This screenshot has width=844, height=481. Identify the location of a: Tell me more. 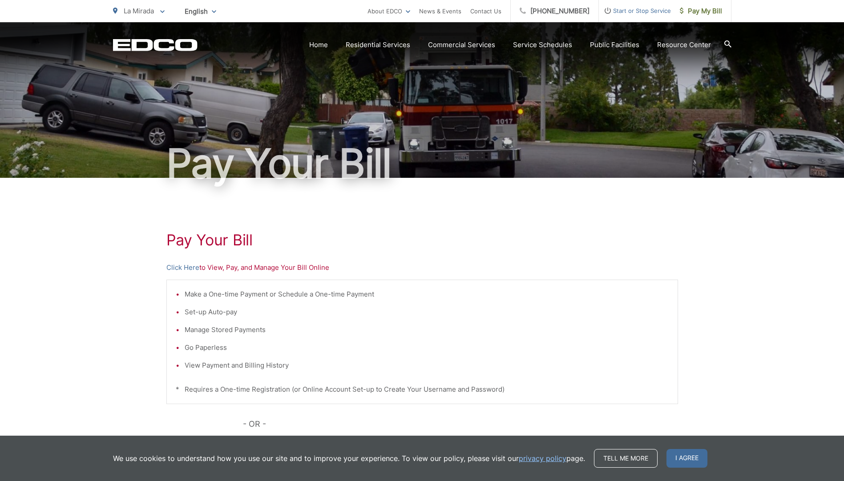
(626, 459).